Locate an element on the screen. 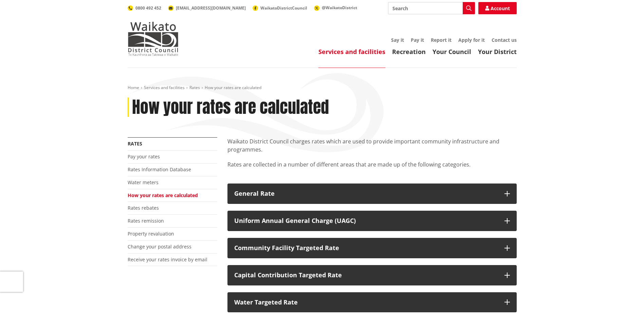  a: 0800 492 452 is located at coordinates (145, 8).